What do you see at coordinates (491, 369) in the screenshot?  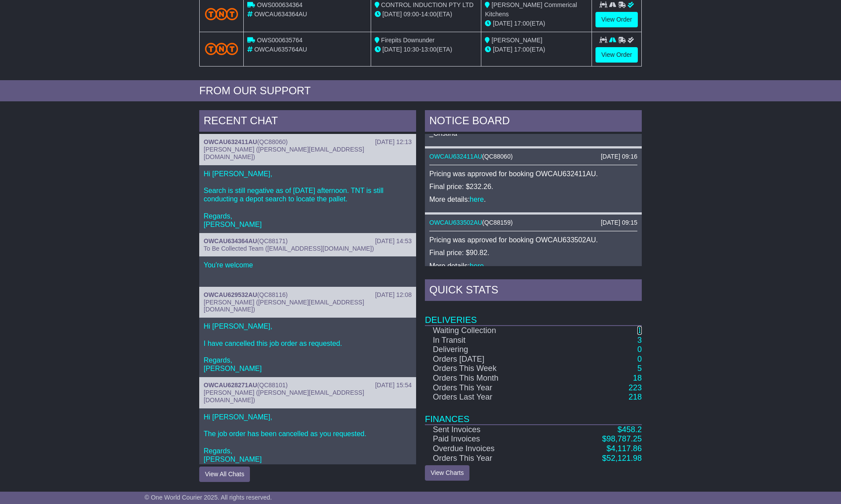 I see `td: Orders This Week` at bounding box center [491, 369].